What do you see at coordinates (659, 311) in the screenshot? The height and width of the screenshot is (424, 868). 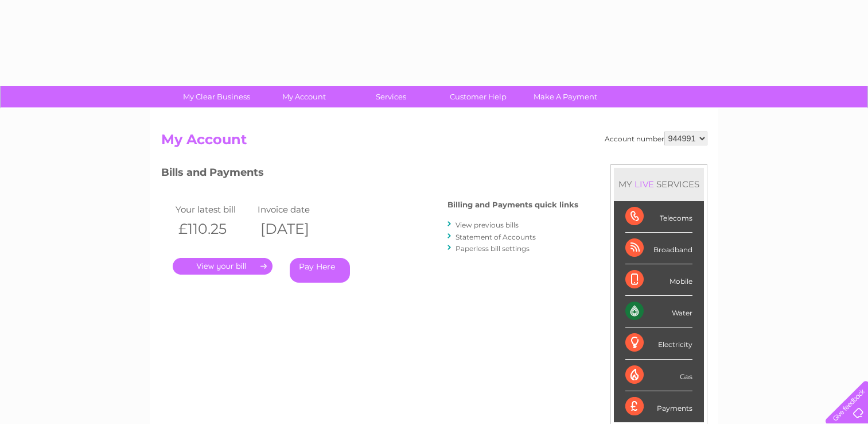 I see `div: Water` at bounding box center [659, 311].